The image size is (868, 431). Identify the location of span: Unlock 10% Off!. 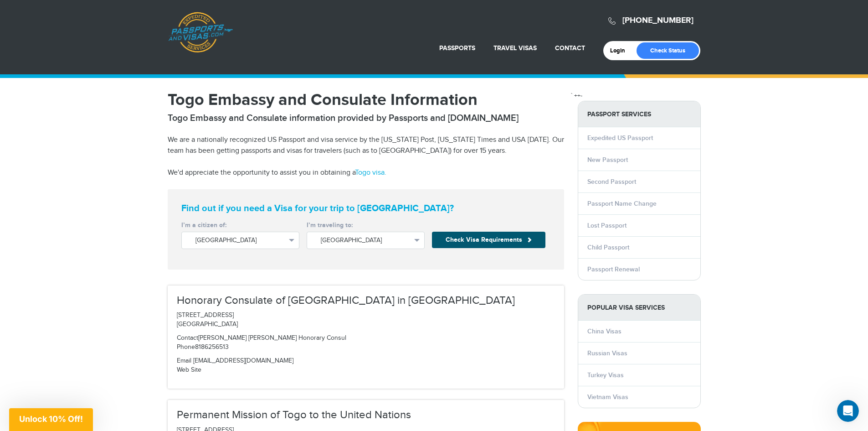
(51, 419).